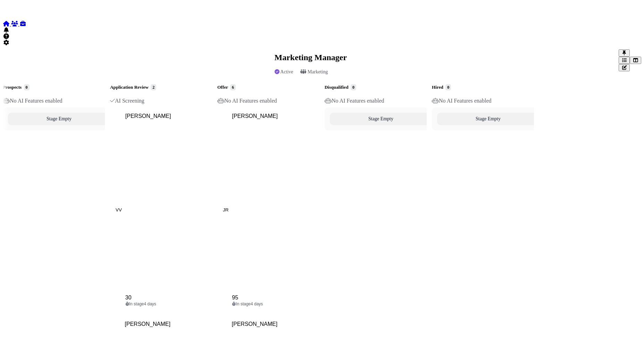 The height and width of the screenshot is (353, 644). Describe the element at coordinates (315, 72) in the screenshot. I see `div: Marketing` at that location.